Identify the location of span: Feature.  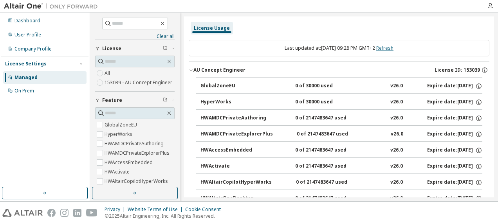
(112, 100).